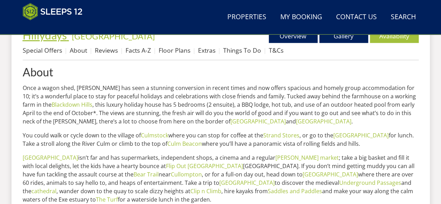  I want to click on a: Bear Trail, so click(146, 174).